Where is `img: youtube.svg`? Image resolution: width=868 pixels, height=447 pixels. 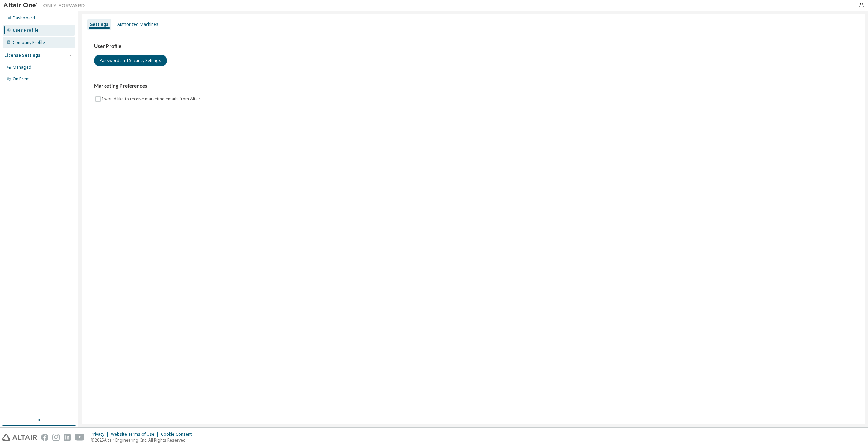 img: youtube.svg is located at coordinates (80, 436).